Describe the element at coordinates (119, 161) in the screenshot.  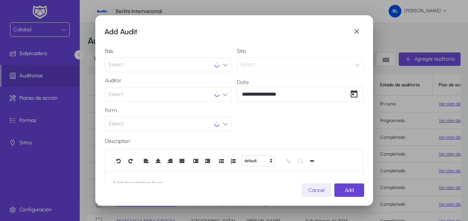
I see `button: Undo` at that location.